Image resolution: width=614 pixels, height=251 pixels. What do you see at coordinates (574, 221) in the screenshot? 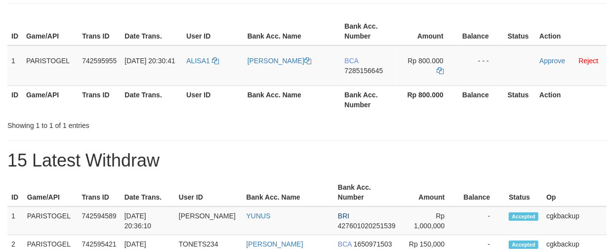
I see `td: cgkbackup` at bounding box center [574, 221].